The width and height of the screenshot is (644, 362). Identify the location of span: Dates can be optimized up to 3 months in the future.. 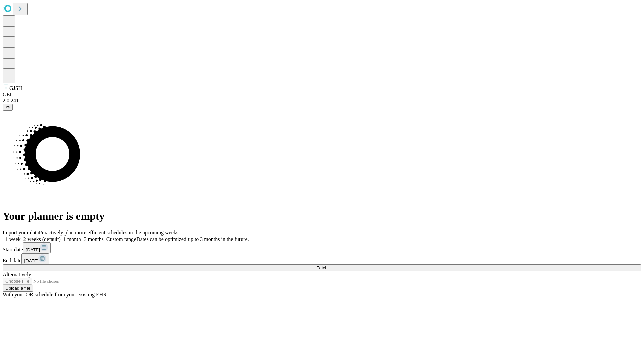
(192, 239).